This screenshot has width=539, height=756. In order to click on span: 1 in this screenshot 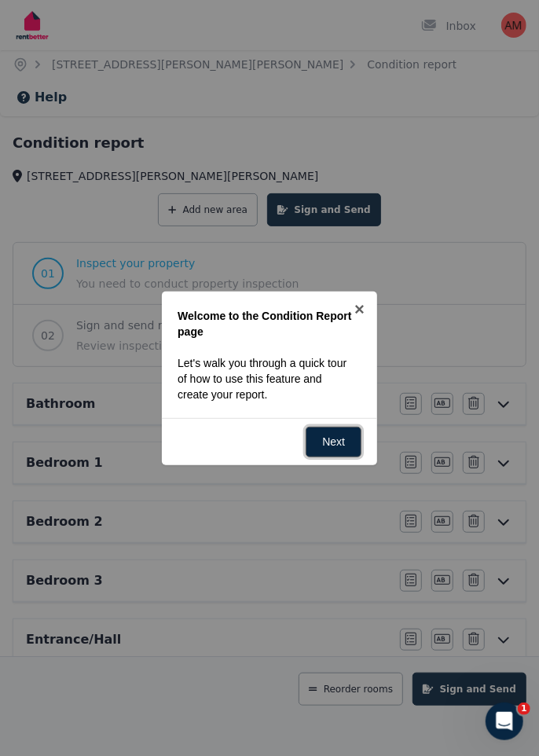, I will do `click(524, 709)`.